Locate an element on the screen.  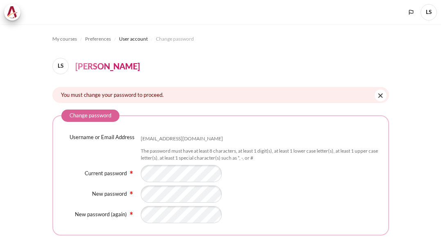
a: User menu is located at coordinates (429, 12).